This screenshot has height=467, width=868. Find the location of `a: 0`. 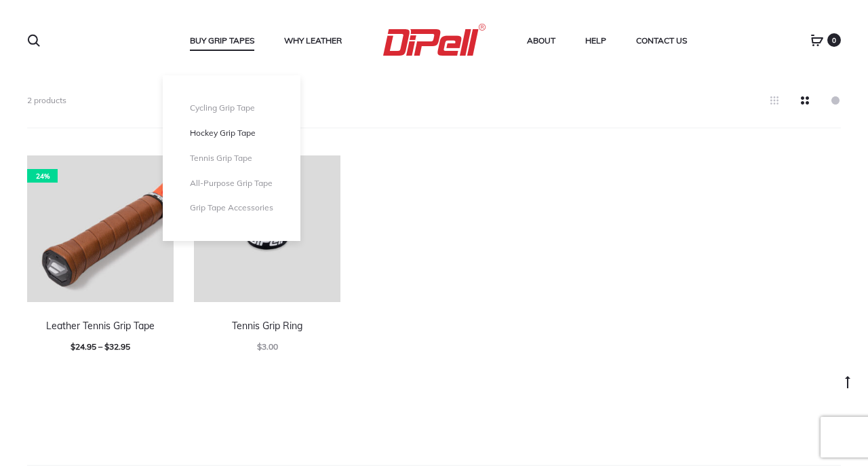

a: 0 is located at coordinates (817, 40).